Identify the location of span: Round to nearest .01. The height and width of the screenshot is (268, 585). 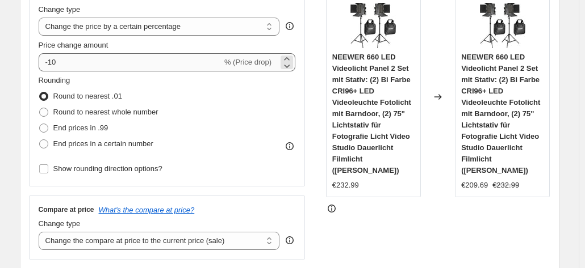
(87, 96).